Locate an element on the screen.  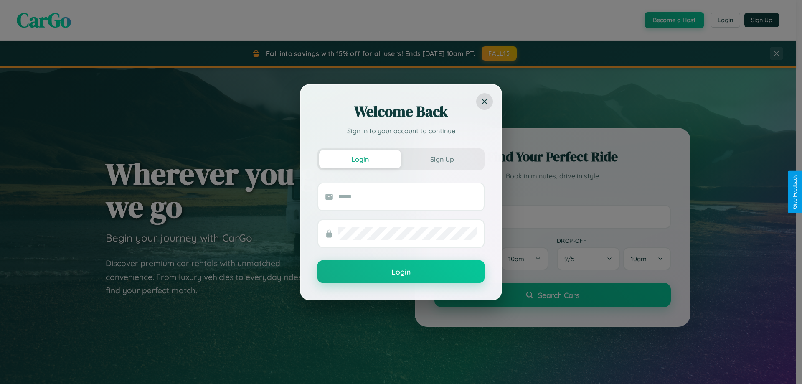
div: Give Feedback is located at coordinates (795, 192).